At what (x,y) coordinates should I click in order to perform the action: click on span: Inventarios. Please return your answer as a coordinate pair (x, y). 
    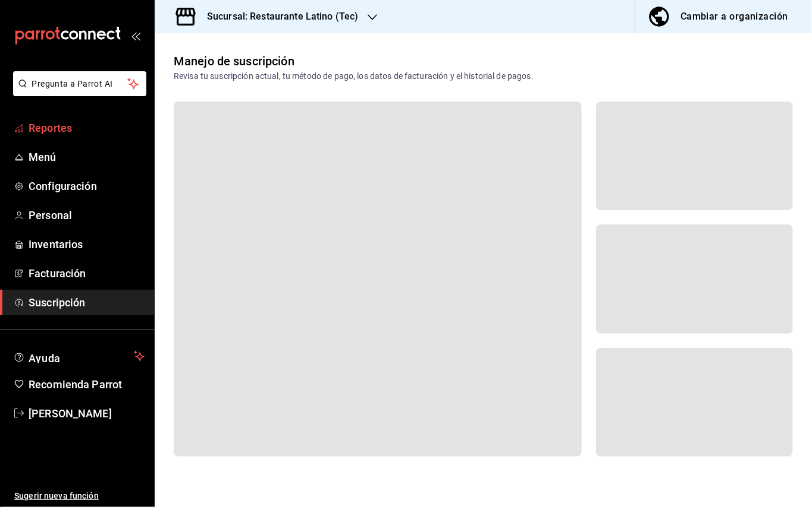
    Looking at the image, I should click on (86, 245).